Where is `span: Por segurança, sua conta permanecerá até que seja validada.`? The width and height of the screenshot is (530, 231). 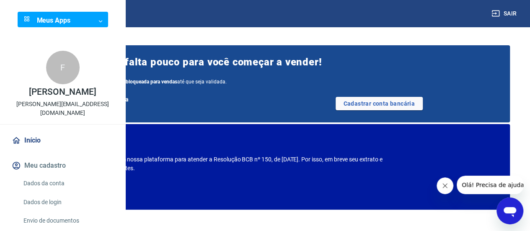 span: Por segurança, sua conta permanecerá até que seja validada. is located at coordinates (265, 82).